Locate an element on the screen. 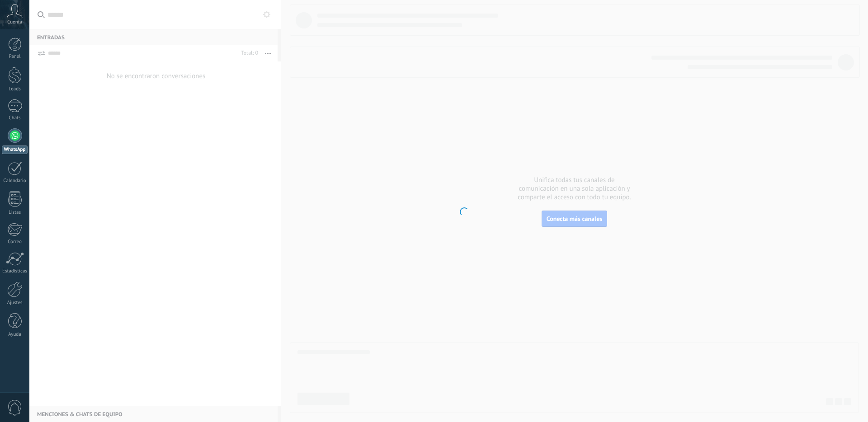 Image resolution: width=868 pixels, height=422 pixels. span: Cuenta is located at coordinates (14, 22).